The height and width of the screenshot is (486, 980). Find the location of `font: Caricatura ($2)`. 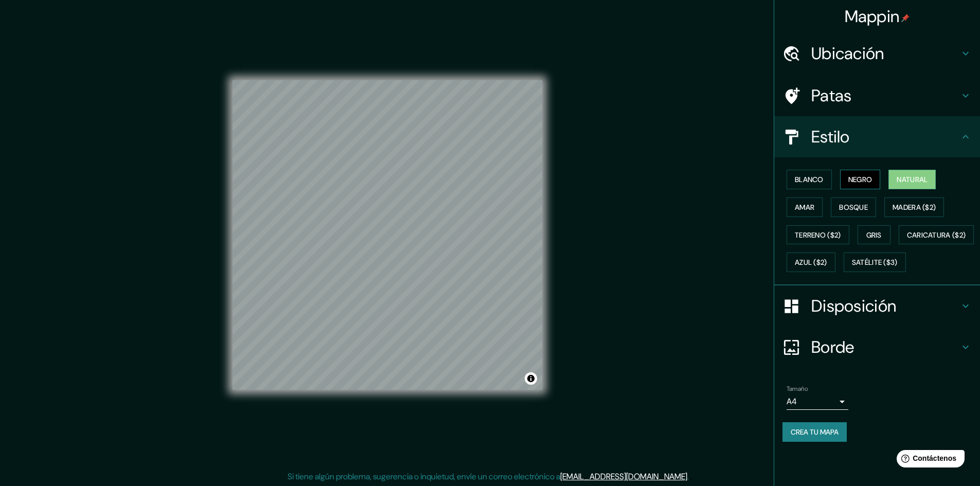

font: Caricatura ($2) is located at coordinates (936, 235).